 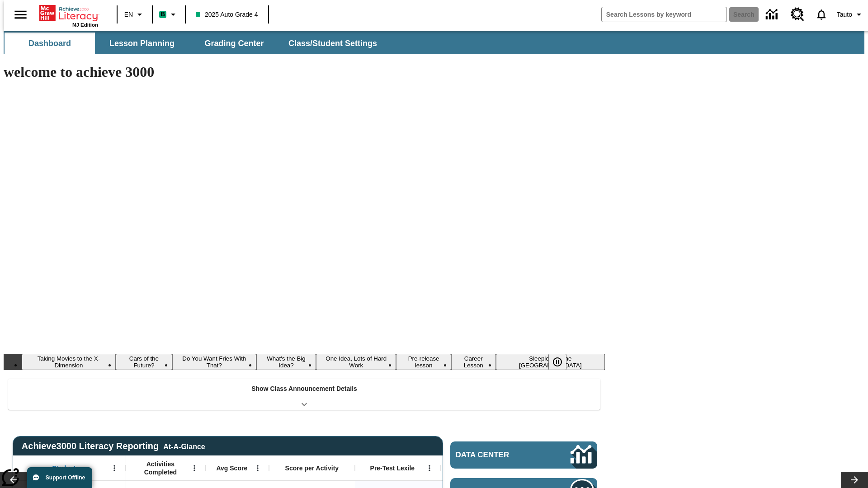 What do you see at coordinates (142, 43) in the screenshot?
I see `button: Lesson Planning` at bounding box center [142, 43].